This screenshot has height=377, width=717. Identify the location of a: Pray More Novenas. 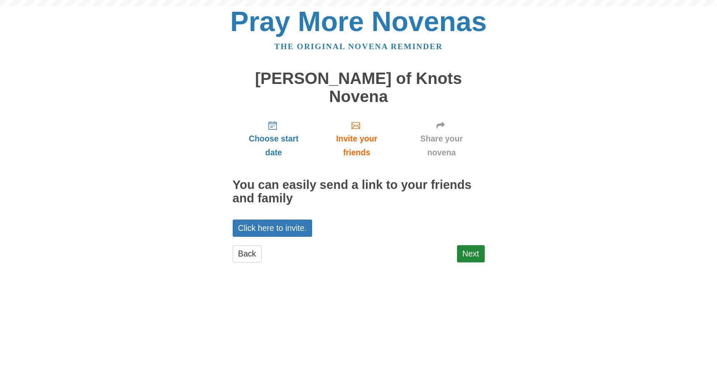
(358, 21).